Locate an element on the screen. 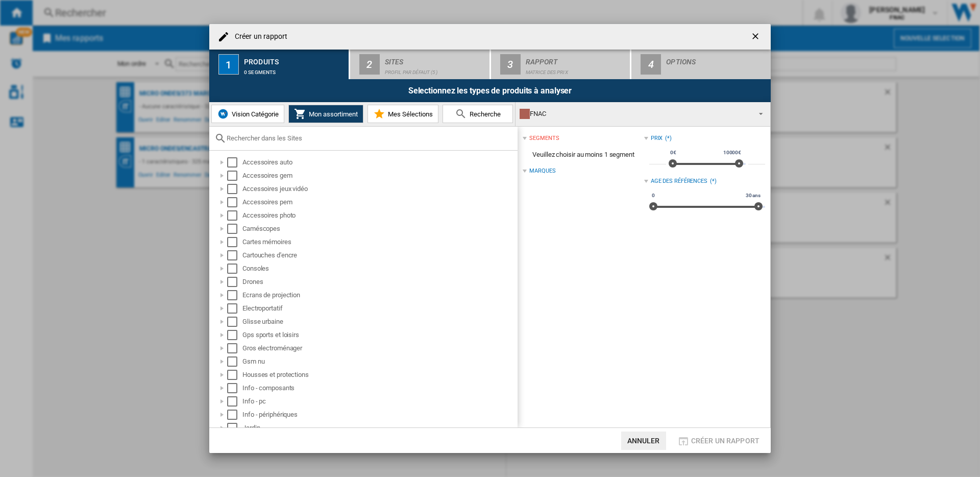  div: Glisse urbaine is located at coordinates (379, 321).